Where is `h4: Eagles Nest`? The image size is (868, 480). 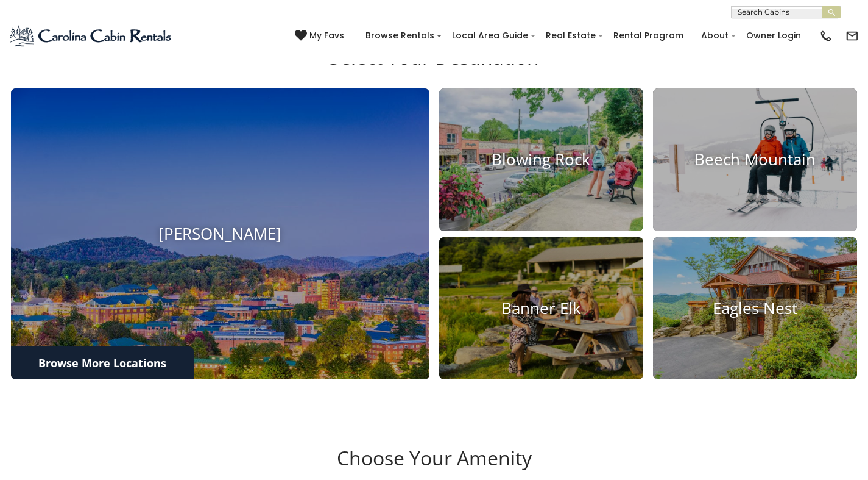 h4: Eagles Nest is located at coordinates (755, 308).